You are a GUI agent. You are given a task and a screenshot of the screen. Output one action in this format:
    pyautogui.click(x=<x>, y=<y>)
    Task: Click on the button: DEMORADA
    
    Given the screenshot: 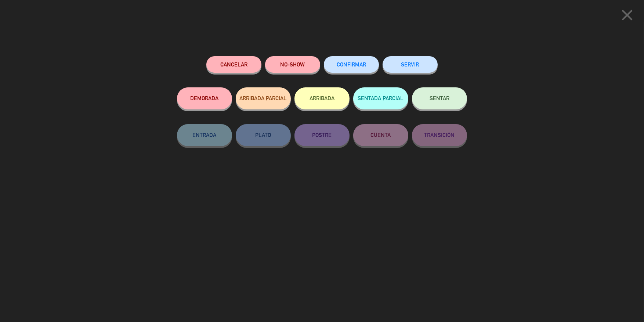 What is the action you would take?
    pyautogui.click(x=204, y=98)
    